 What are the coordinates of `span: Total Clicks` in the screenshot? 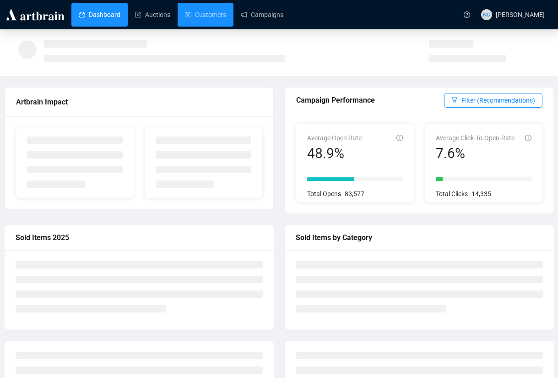 It's located at (452, 194).